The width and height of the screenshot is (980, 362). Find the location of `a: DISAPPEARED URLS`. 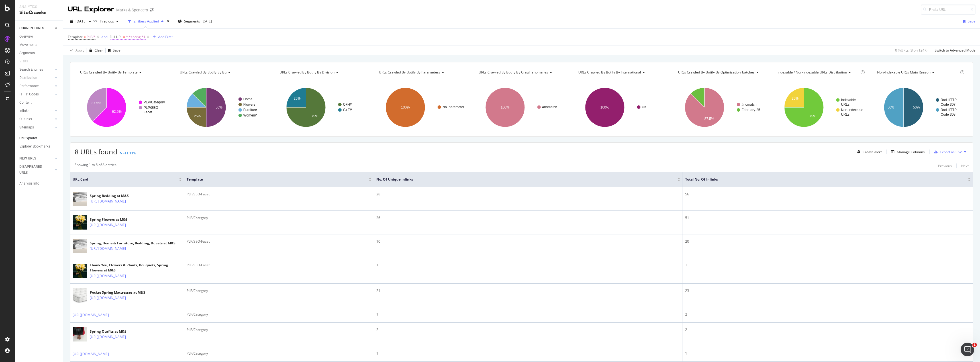

a: DISAPPEARED URLS is located at coordinates (36, 170).